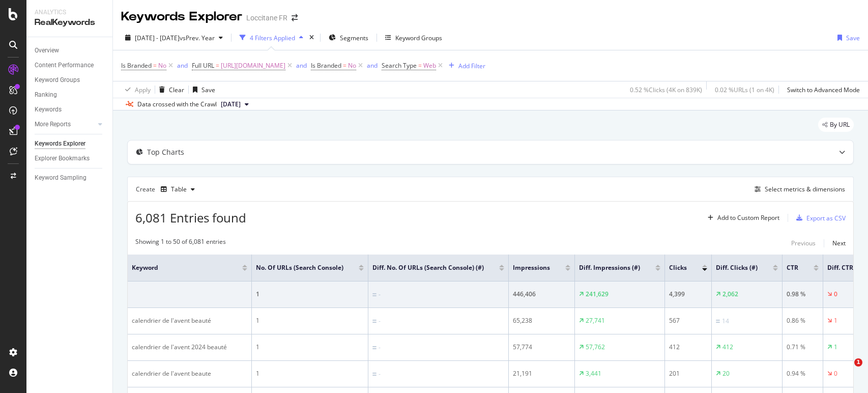  What do you see at coordinates (418, 38) in the screenshot?
I see `div: Keyword Groups` at bounding box center [418, 38].